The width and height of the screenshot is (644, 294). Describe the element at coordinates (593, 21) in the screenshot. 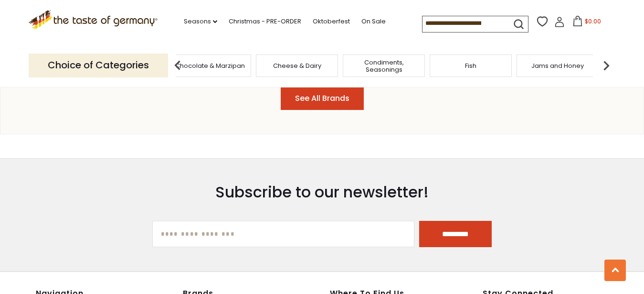

I see `span: $0.00` at that location.